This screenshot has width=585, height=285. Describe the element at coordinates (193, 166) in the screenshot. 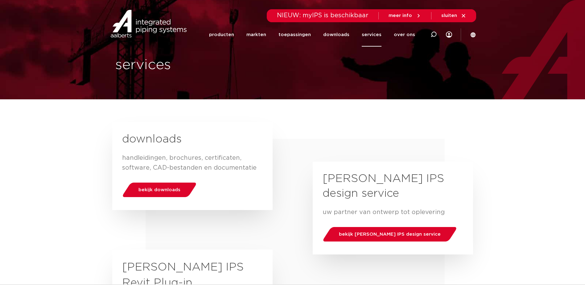

I see `a: downloads handleidingen, brochures, certificaten, software, CAD-bestanden en documentatiebekijk d...` at that location.